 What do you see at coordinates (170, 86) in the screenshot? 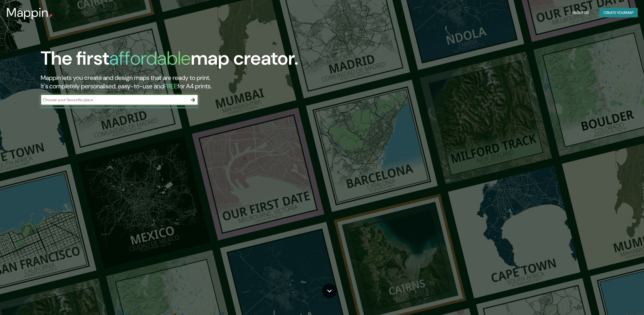
I see `h5: FREE` at bounding box center [170, 86].